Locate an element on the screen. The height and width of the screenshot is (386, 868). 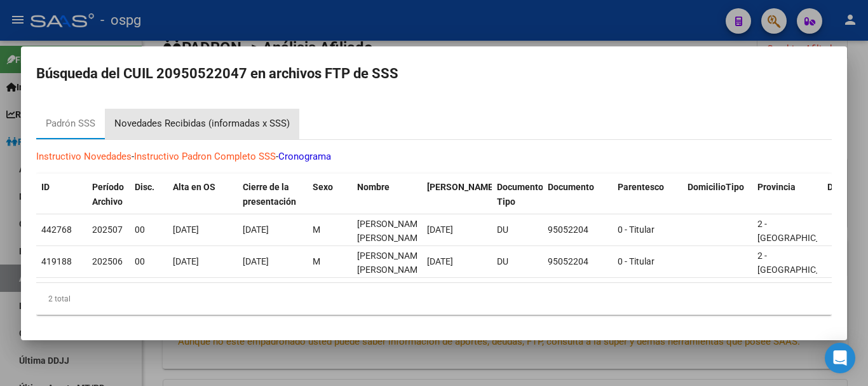
datatable-header-cell: Parentesco is located at coordinates (648, 195).